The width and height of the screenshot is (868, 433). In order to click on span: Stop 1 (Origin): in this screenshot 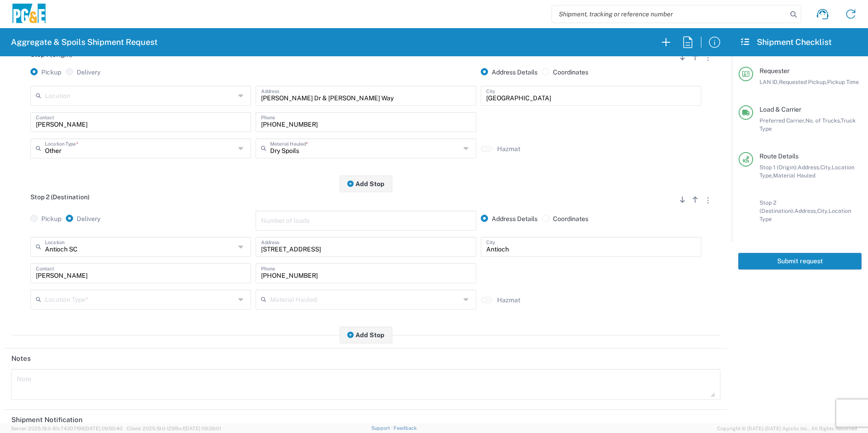, I will do `click(779, 167)`.